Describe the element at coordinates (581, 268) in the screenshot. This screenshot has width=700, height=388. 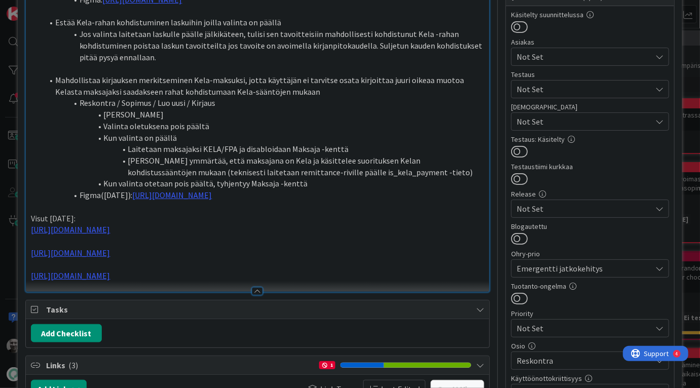
I see `span: Emergentti jatkokehitys` at that location.